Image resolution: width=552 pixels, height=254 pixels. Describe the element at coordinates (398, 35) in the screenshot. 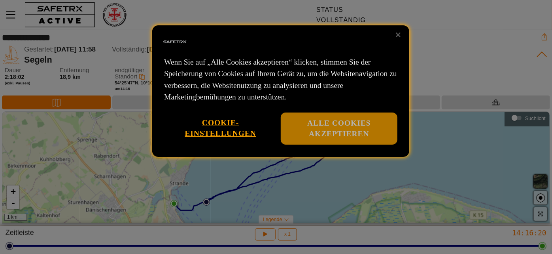

I see `button: Schließen` at that location.